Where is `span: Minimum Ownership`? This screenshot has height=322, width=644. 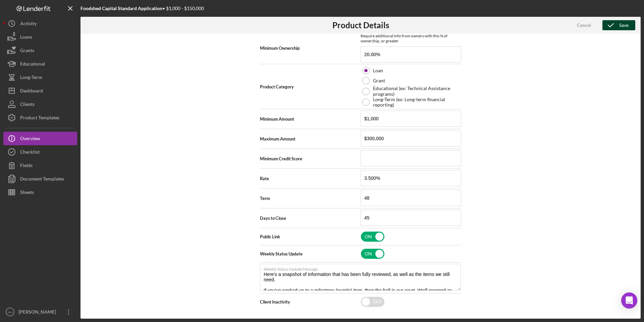
span: Minimum Ownership is located at coordinates (310, 48).